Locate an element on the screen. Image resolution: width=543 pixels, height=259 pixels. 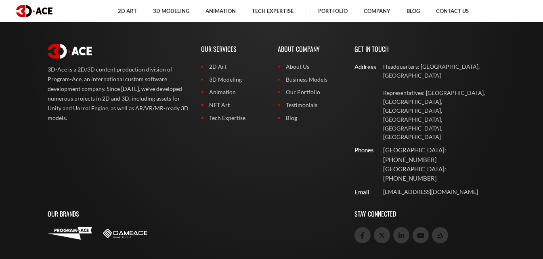
p: About Company is located at coordinates (310, 49).